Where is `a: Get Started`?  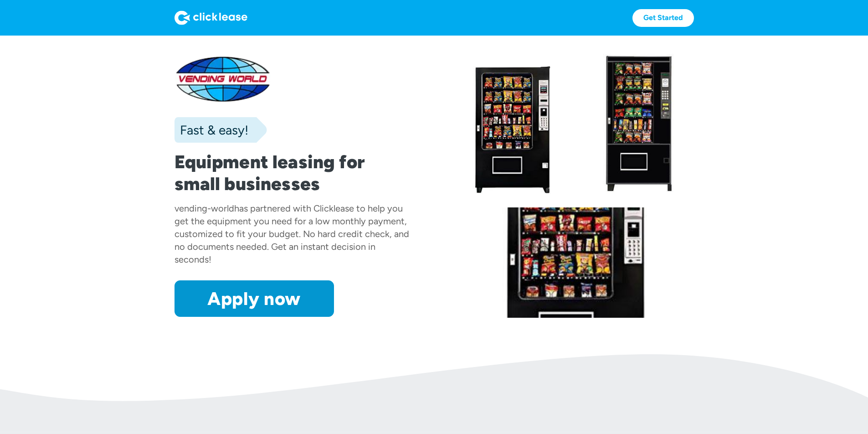 a: Get Started is located at coordinates (663, 18).